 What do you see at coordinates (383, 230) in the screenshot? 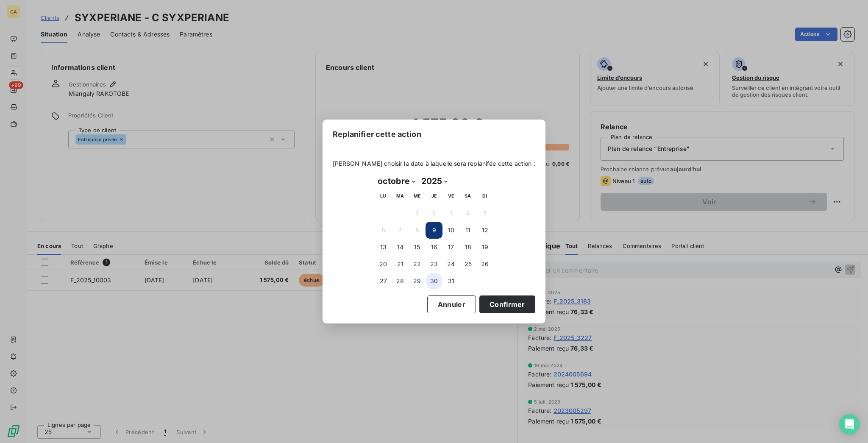
I see `button: 6` at bounding box center [383, 230].